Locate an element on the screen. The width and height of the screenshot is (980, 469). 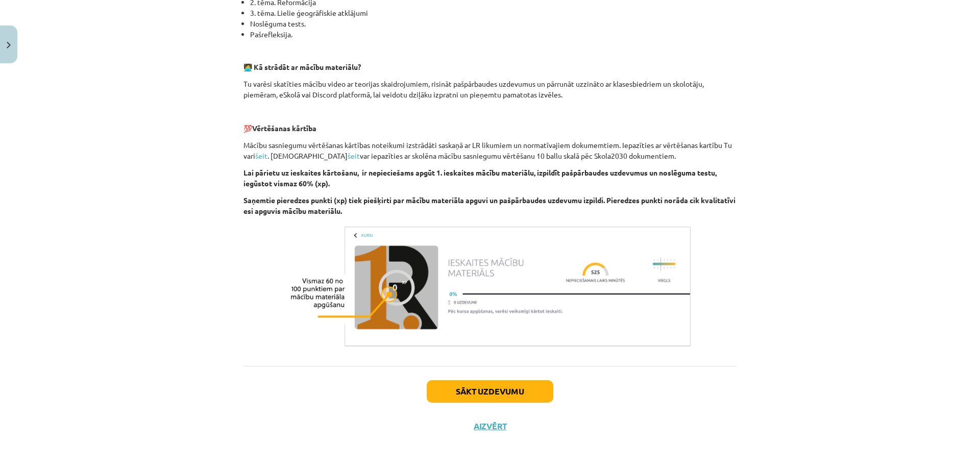
img: icon-close-lesson-0947bae3869378f0d4975bcd49f059093ad1ed9edebbc8119c70593378902aed.svg is located at coordinates (9, 45).